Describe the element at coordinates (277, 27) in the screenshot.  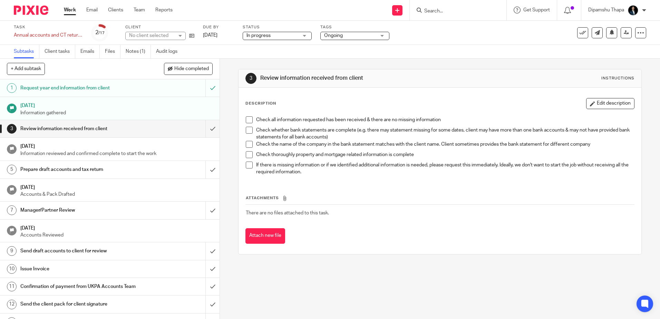
I see `label: Status` at that location.